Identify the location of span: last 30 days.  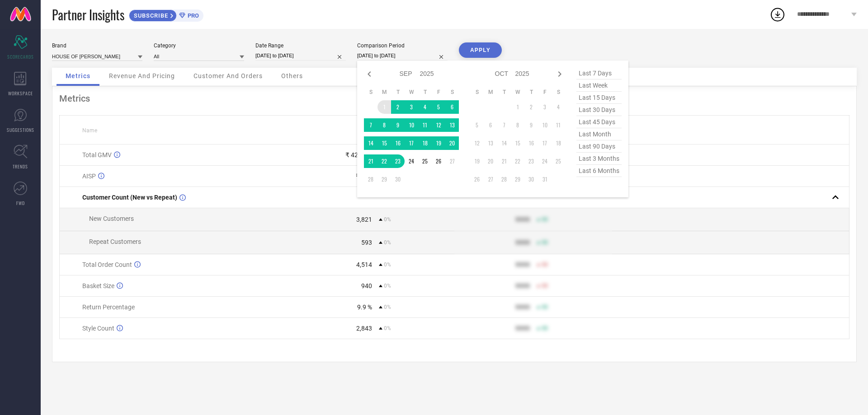
(599, 110).